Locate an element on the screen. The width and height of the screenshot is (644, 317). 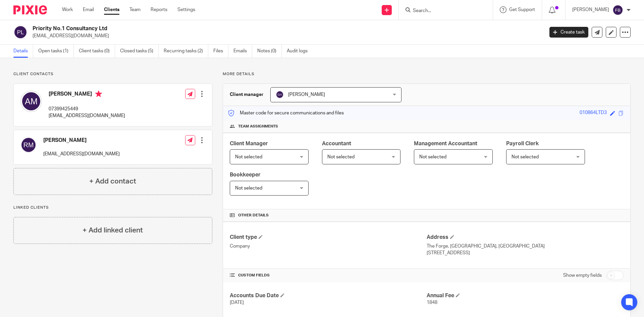
a: Client tasks (0) is located at coordinates (97, 51).